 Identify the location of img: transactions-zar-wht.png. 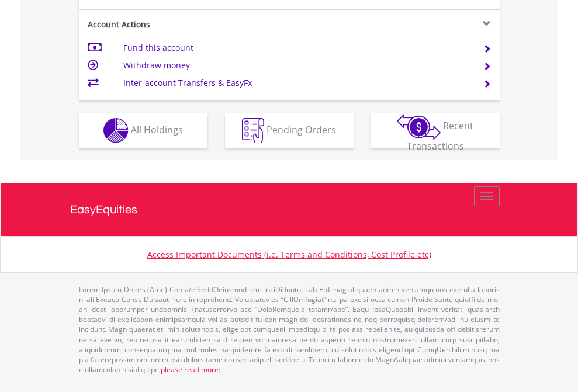
(418, 127).